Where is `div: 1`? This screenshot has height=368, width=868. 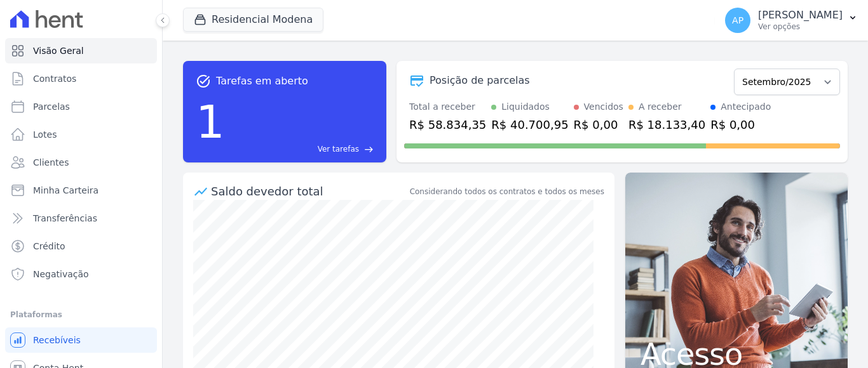
div: 1 is located at coordinates (210, 122).